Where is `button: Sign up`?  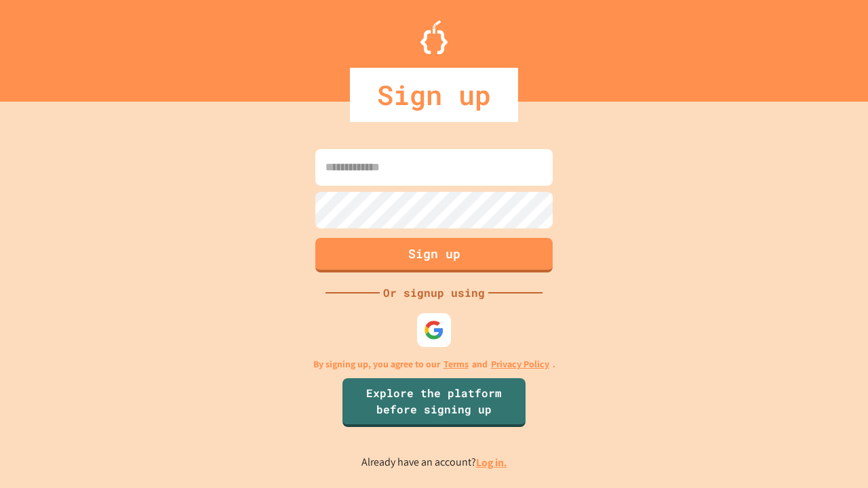
button: Sign up is located at coordinates (434, 255).